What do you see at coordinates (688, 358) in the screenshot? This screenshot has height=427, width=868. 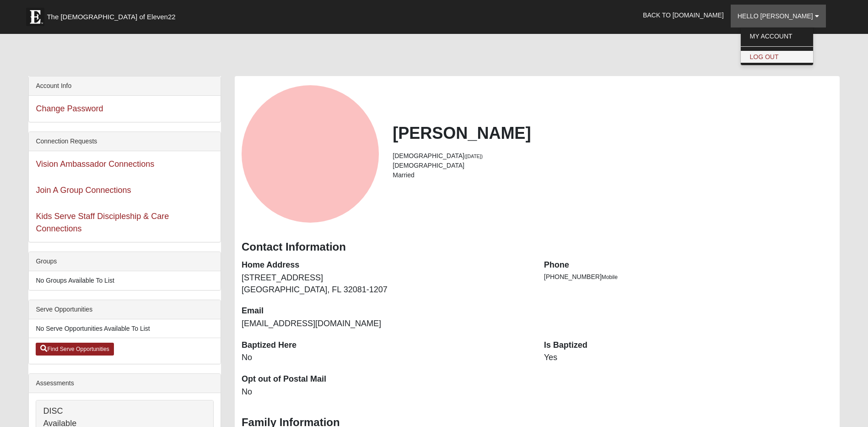 I see `dd: Yes` at bounding box center [688, 358].